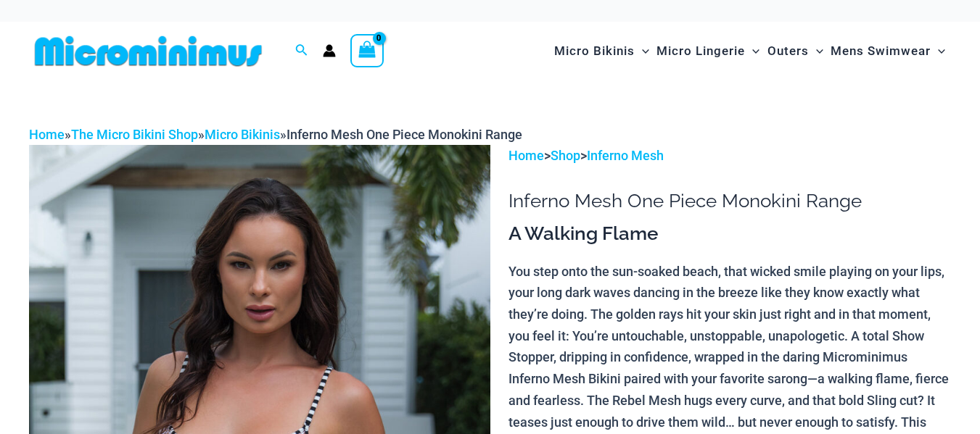 This screenshot has width=980, height=434. What do you see at coordinates (565, 155) in the screenshot?
I see `a: Shop` at bounding box center [565, 155].